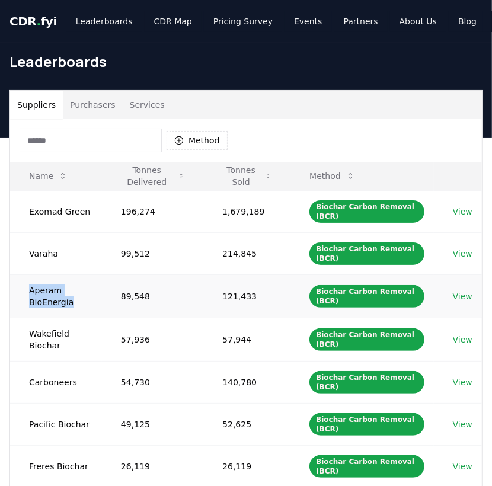 The image size is (492, 486). What do you see at coordinates (56, 424) in the screenshot?
I see `td: Pacific Biochar` at bounding box center [56, 424].